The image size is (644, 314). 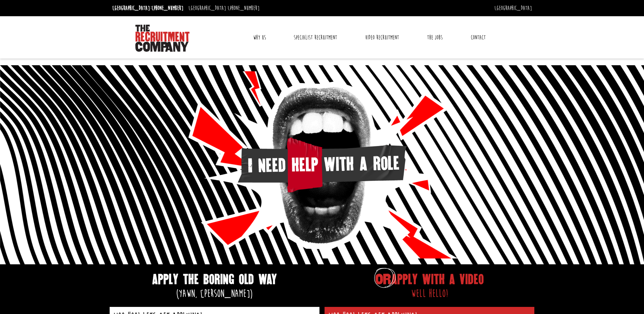 What do you see at coordinates (162, 38) in the screenshot?
I see `img: The Recruitment Company` at bounding box center [162, 38].